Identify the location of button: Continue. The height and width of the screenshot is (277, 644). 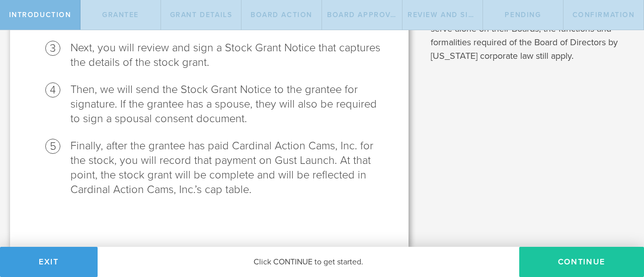
(581, 262).